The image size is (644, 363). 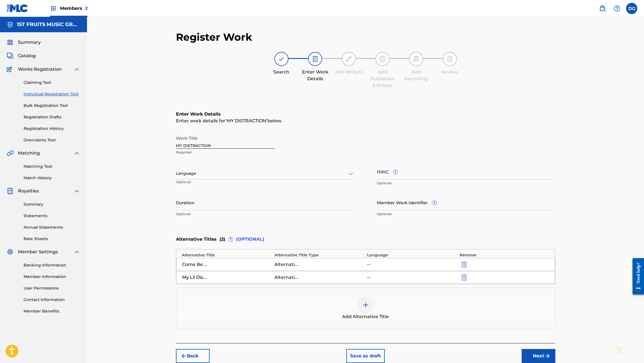 I want to click on img: Royalties, so click(x=10, y=191).